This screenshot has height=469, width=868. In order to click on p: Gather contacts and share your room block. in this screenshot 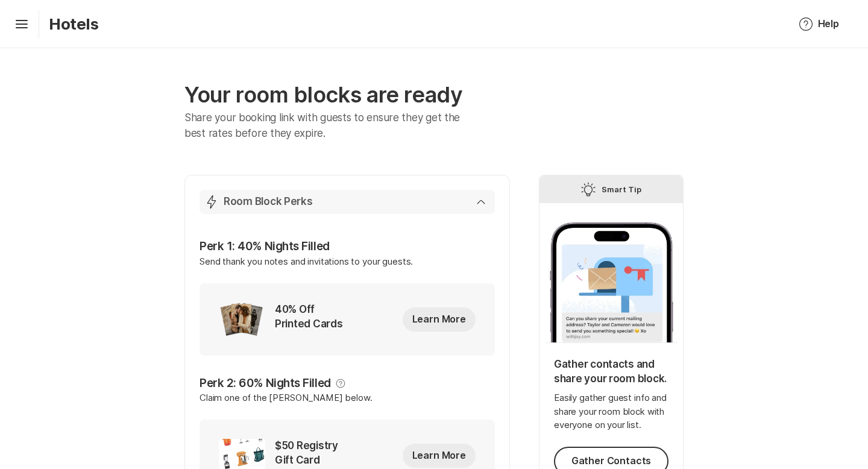, I will do `click(611, 372)`.